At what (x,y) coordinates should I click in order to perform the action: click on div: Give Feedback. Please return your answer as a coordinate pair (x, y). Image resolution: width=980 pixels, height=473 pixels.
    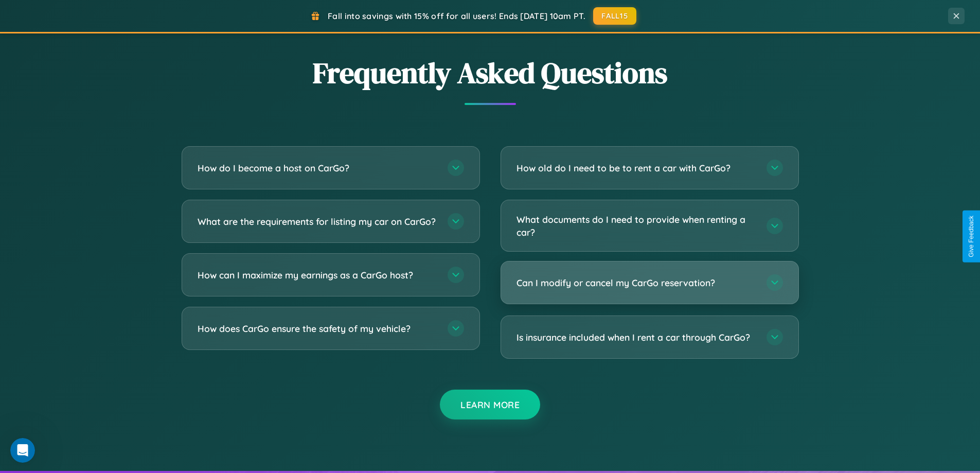
    Looking at the image, I should click on (971, 236).